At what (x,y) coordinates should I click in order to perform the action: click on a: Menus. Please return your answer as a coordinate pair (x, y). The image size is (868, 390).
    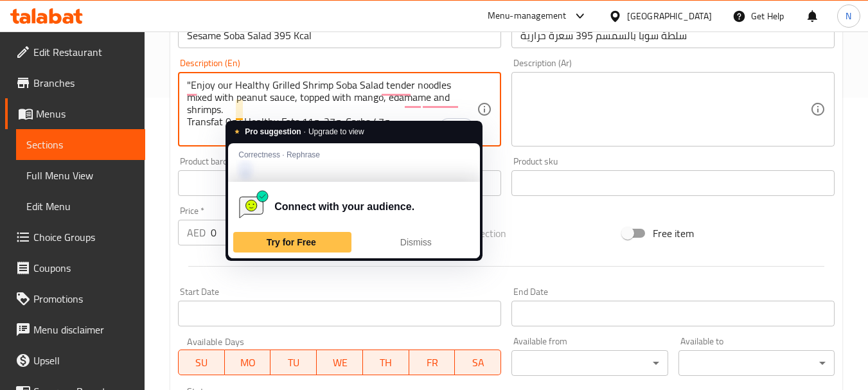
    Looking at the image, I should click on (75, 114).